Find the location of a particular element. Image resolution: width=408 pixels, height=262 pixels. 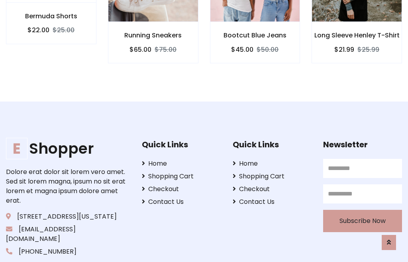

button: Subscribe Now is located at coordinates (363, 221).